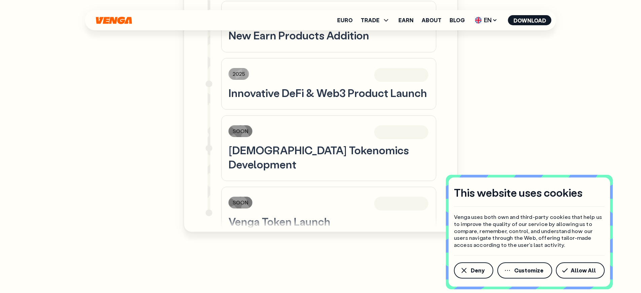  What do you see at coordinates (406, 20) in the screenshot?
I see `a: Earn` at bounding box center [406, 20].